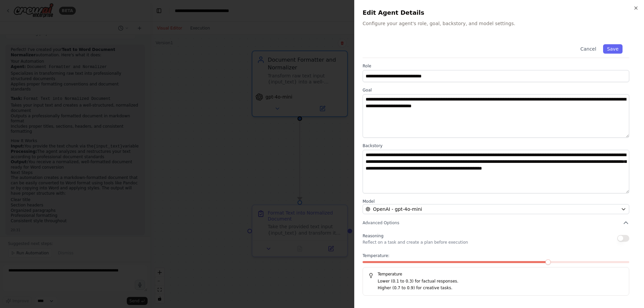 Image resolution: width=644 pixels, height=308 pixels. Describe the element at coordinates (376, 255) in the screenshot. I see `span: Temperature:` at that location.